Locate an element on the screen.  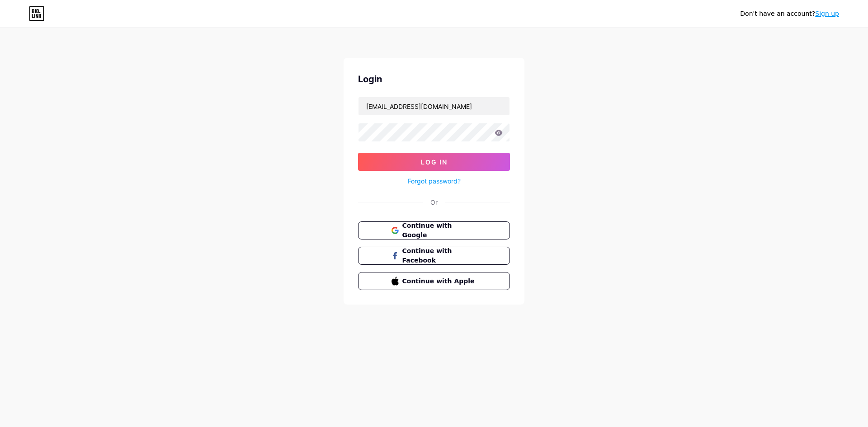
a: Sign up is located at coordinates (827, 13).